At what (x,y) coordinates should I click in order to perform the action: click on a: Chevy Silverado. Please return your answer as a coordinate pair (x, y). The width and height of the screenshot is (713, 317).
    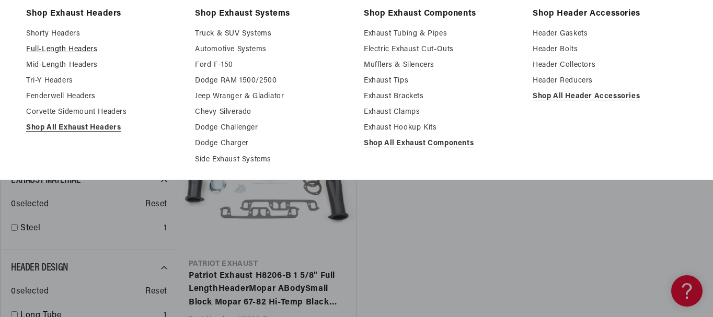
    Looking at the image, I should click on (272, 112).